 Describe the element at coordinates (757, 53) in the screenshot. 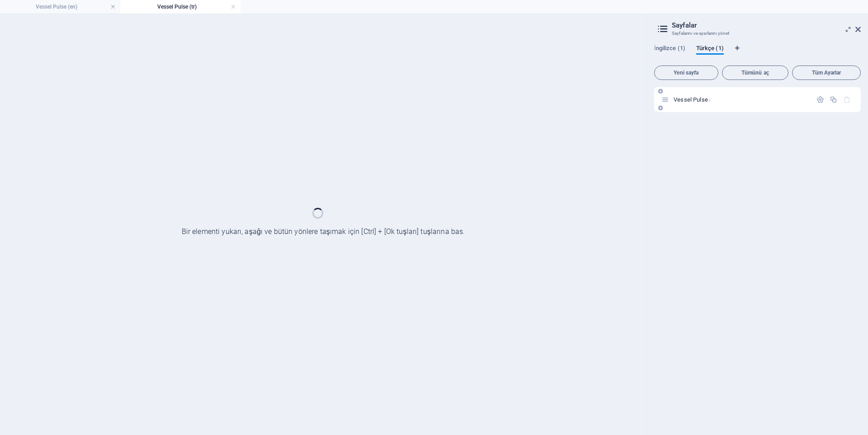

I see `div: Dil Sekmeleri` at that location.